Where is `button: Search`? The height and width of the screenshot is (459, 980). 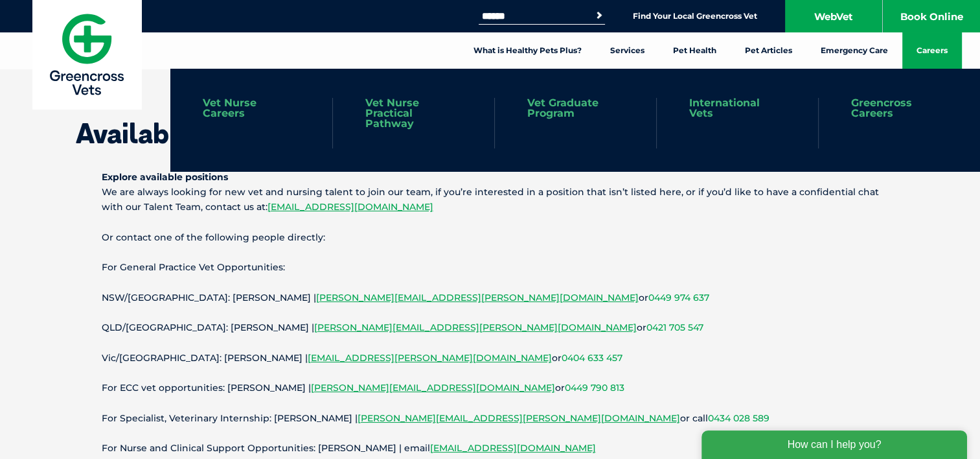
button: Search is located at coordinates (599, 16).